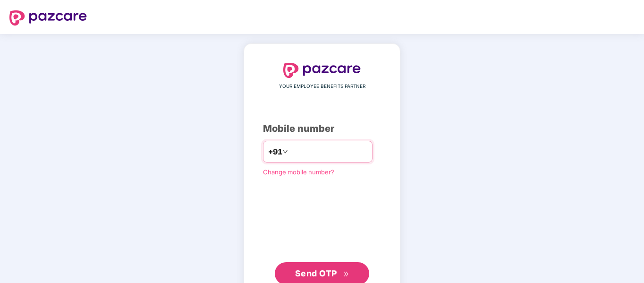  I want to click on span: Send OTP, so click(316, 273).